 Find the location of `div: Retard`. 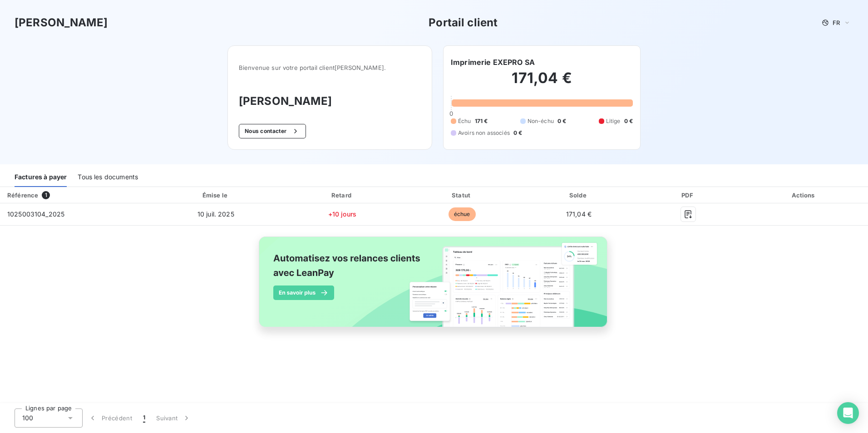

div: Retard is located at coordinates (343, 195).